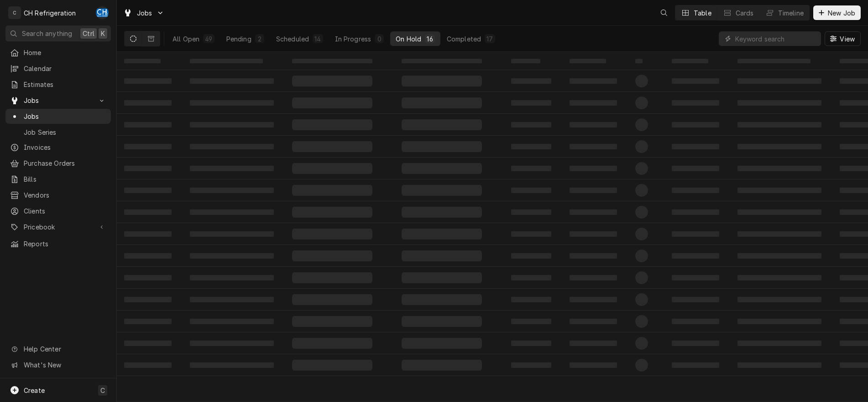 This screenshot has height=402, width=868. I want to click on span: Calendar, so click(64, 68).